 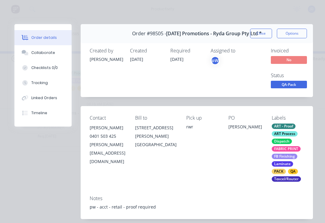 I want to click on div: Required, so click(x=187, y=51).